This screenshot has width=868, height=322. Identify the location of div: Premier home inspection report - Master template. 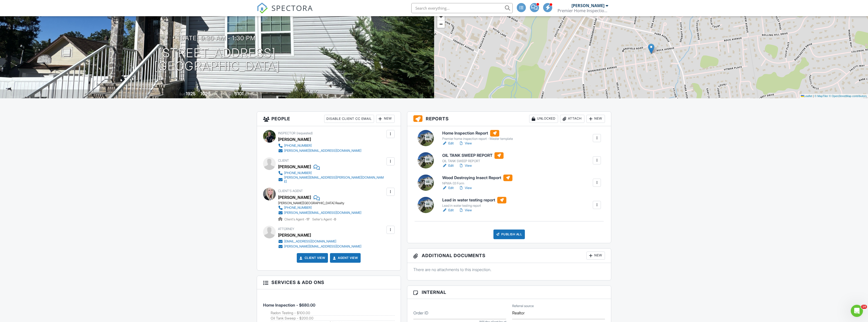
(477, 139).